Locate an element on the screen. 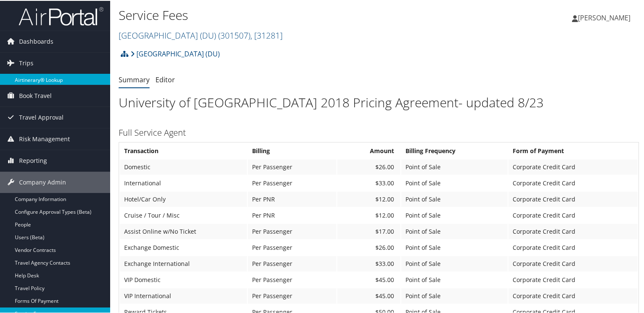 The height and width of the screenshot is (313, 644). td: Exchange Domestic is located at coordinates (183, 247).